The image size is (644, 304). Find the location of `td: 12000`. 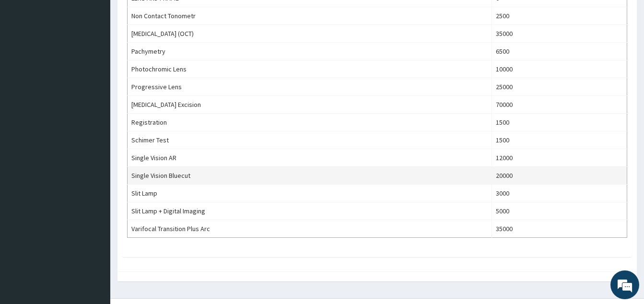

td: 12000 is located at coordinates (559, 158).